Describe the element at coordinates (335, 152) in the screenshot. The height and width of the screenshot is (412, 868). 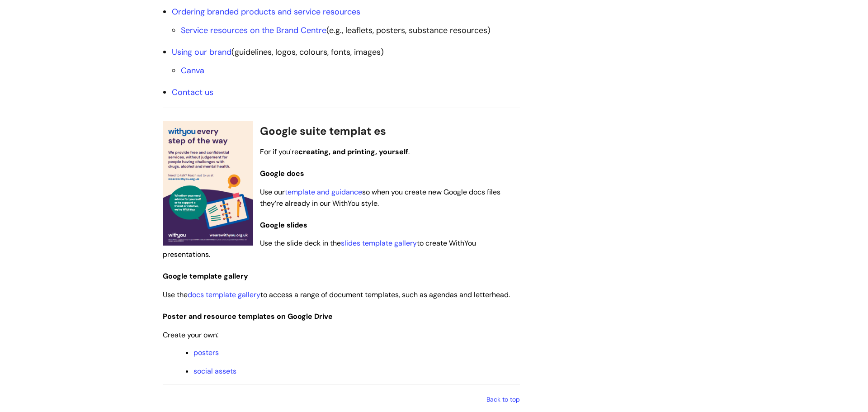
I see `span: For if you're .` at that location.